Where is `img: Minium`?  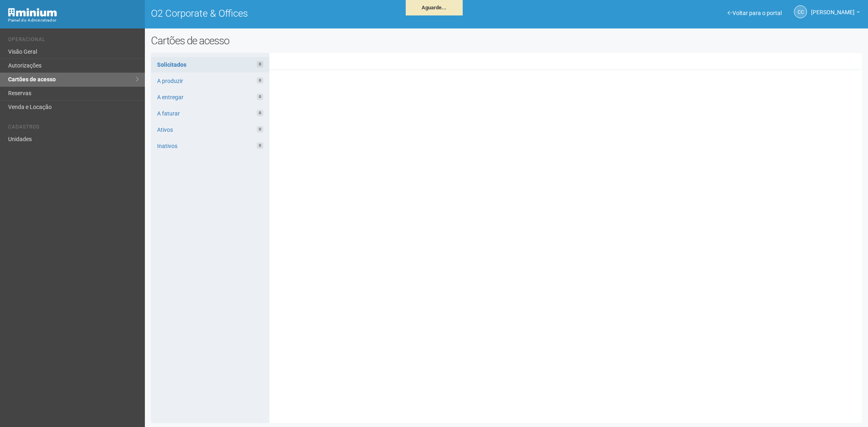
img: Minium is located at coordinates (32, 12).